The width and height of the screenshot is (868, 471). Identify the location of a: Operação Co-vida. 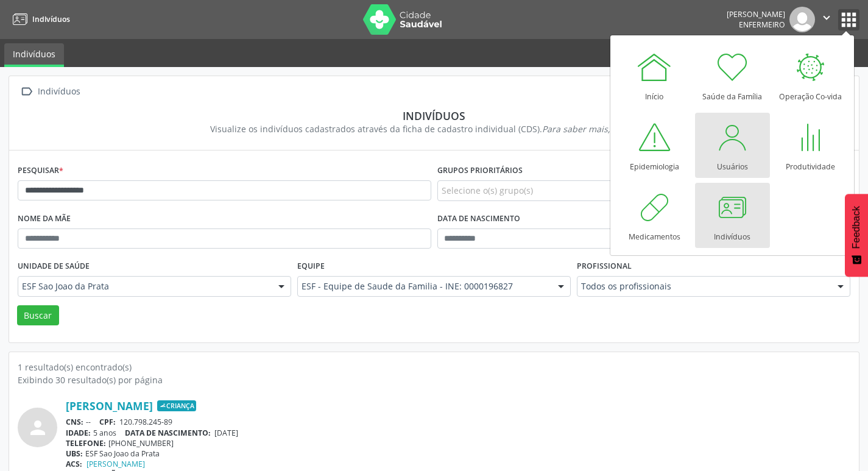
(810, 75).